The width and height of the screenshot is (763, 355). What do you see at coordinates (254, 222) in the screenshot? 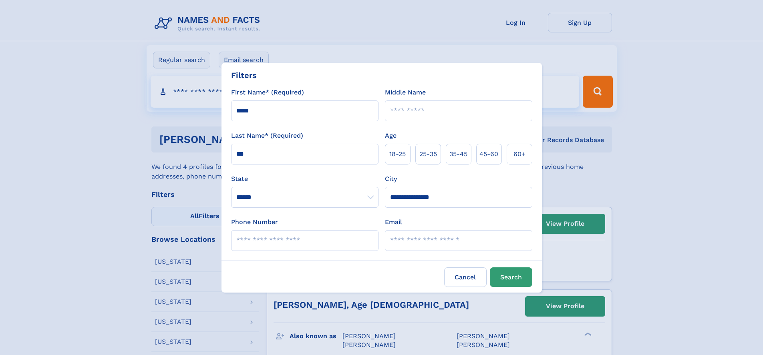
I see `label: Phone Number` at bounding box center [254, 222].